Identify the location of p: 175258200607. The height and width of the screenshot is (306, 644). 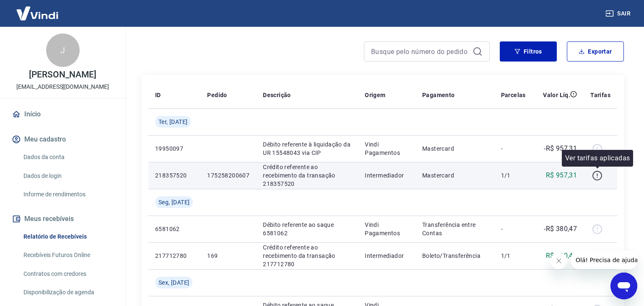
(228, 176).